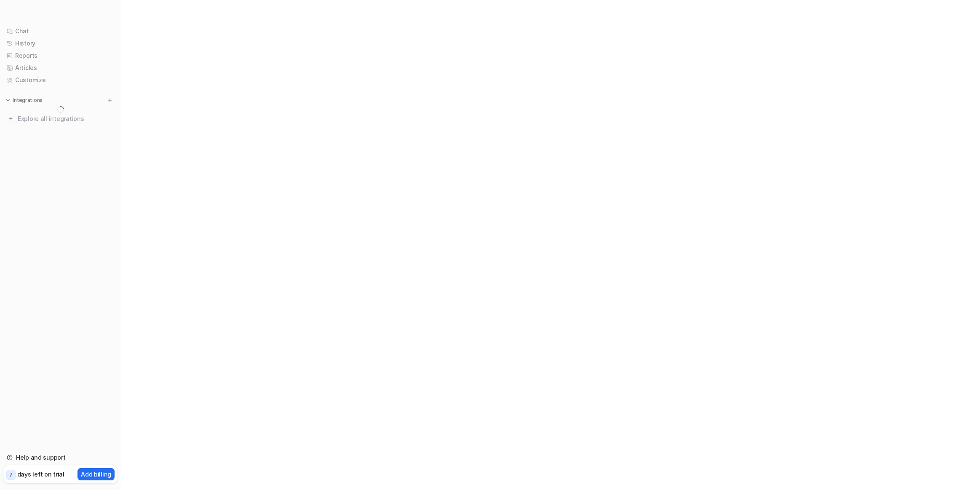  Describe the element at coordinates (11, 475) in the screenshot. I see `p: 7` at that location.